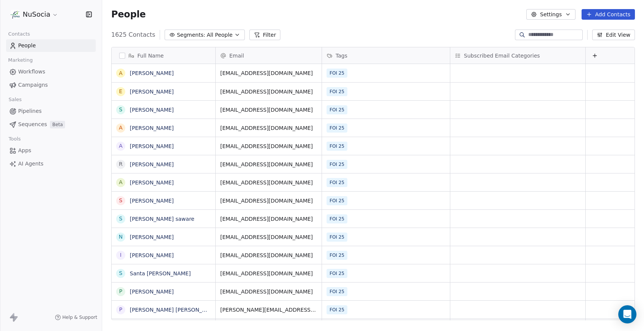 This screenshot has width=644, height=331. I want to click on span: Workflows, so click(32, 72).